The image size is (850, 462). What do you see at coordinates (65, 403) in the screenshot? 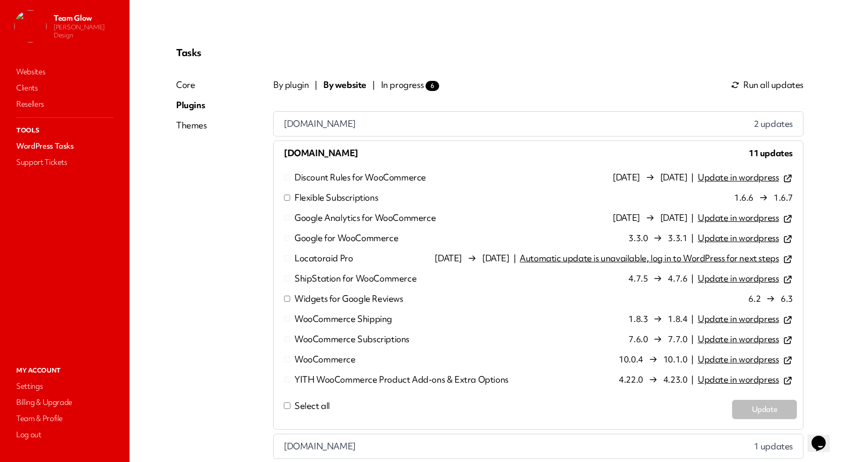
I see `a: Billing & Upgrade` at bounding box center [65, 403].